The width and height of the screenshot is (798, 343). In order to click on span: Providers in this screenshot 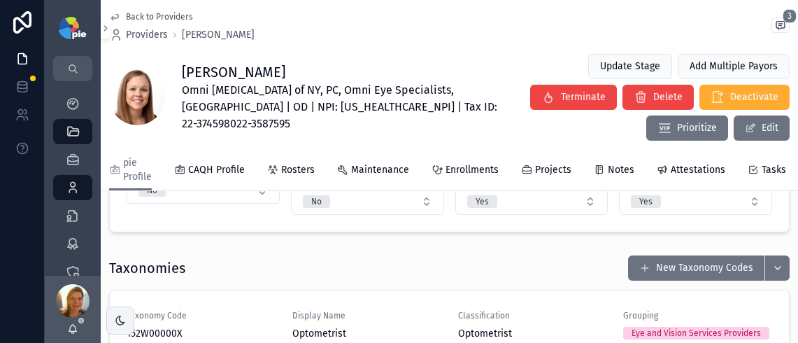, I will do `click(147, 35)`.